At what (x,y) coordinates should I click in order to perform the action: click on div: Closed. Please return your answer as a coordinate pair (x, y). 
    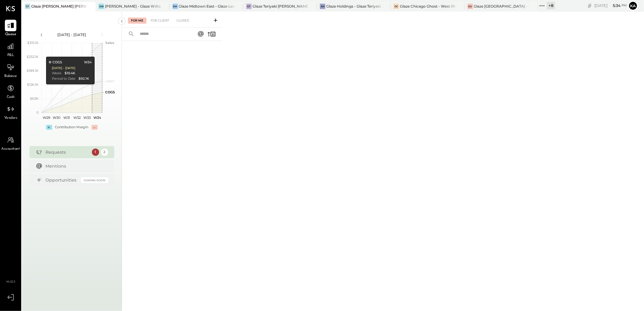
    Looking at the image, I should click on (183, 21).